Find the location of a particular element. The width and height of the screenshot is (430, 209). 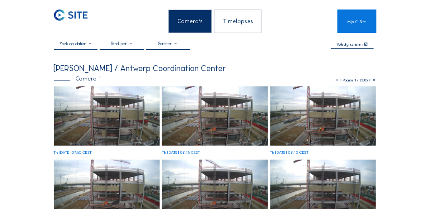

img: C-SITE Logo is located at coordinates (71, 15).